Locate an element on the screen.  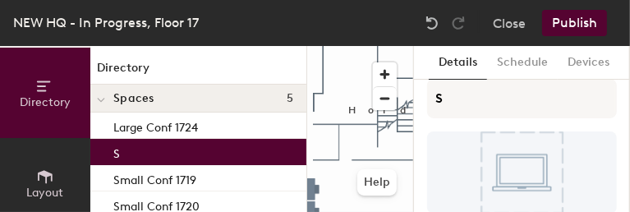
img: Undo is located at coordinates (432, 23).